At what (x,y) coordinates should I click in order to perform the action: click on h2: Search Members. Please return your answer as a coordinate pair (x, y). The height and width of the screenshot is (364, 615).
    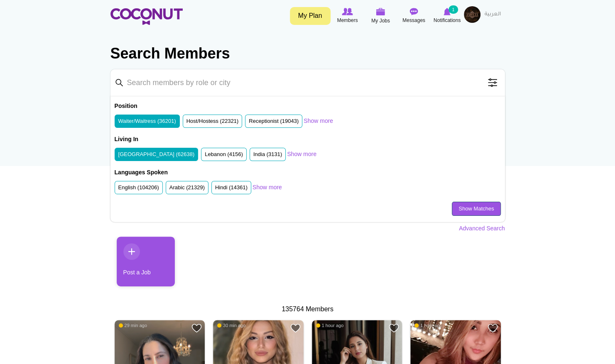
    Looking at the image, I should click on (308, 53).